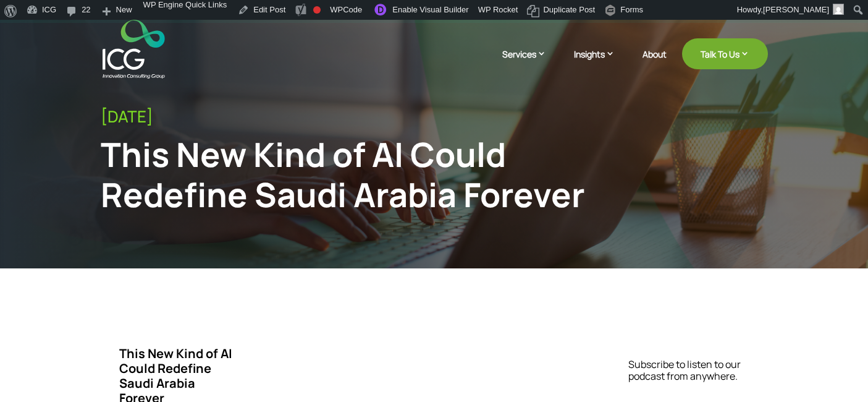 Image resolution: width=868 pixels, height=402 pixels. Describe the element at coordinates (569, 15) in the screenshot. I see `span: Duplicate Post` at that location.